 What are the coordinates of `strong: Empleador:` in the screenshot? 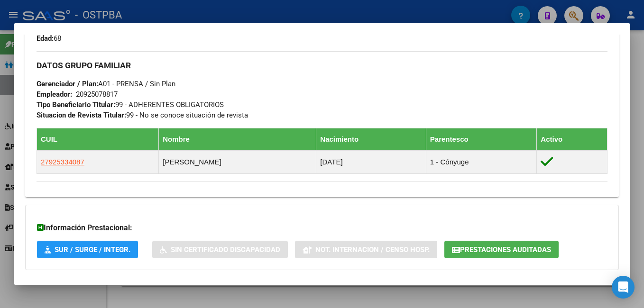 It's located at (54, 94).